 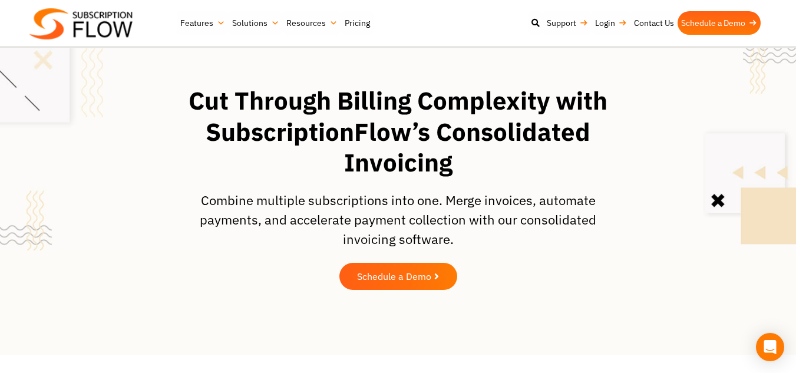 What do you see at coordinates (256, 23) in the screenshot?
I see `a: Solutions` at bounding box center [256, 23].